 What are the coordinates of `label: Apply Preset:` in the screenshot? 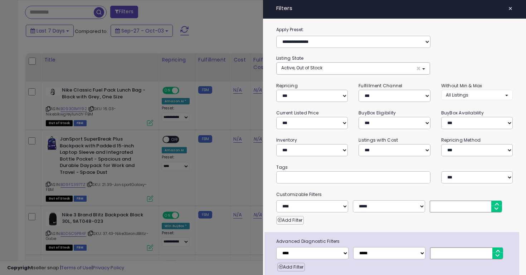 It's located at (395, 30).